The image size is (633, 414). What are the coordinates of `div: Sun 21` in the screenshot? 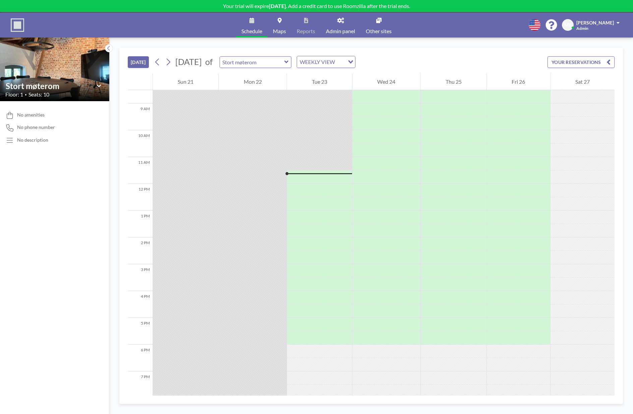 It's located at (185, 82).